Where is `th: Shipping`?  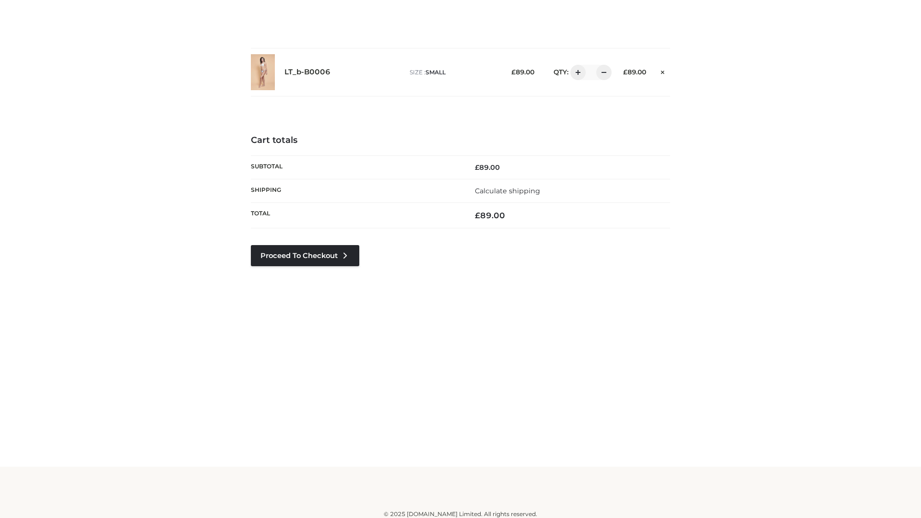 th: Shipping is located at coordinates (356, 190).